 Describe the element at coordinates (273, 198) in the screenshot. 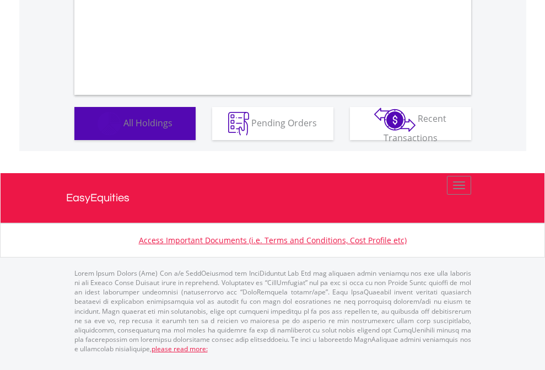

I see `div: EasyEquities` at that location.